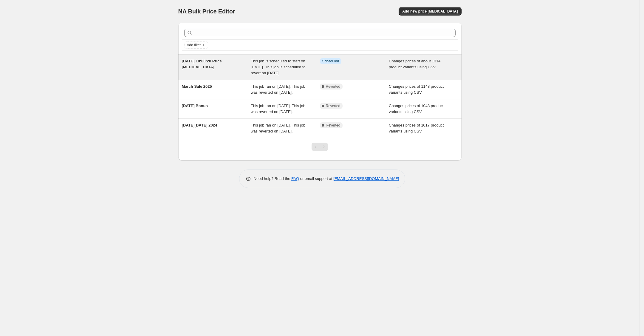 This screenshot has height=336, width=644. I want to click on span: Changes prices of 1017 product variants using CSV, so click(416, 128).